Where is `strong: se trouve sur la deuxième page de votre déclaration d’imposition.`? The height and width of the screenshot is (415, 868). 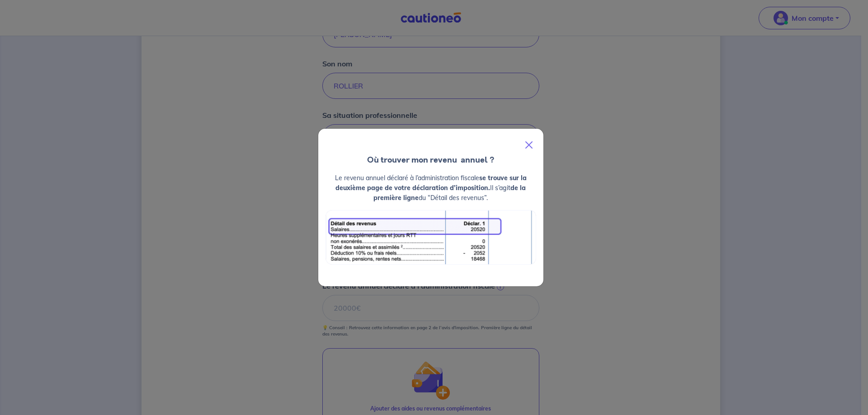
strong: se trouve sur la deuxième page de votre déclaration d’imposition. is located at coordinates (431, 183).